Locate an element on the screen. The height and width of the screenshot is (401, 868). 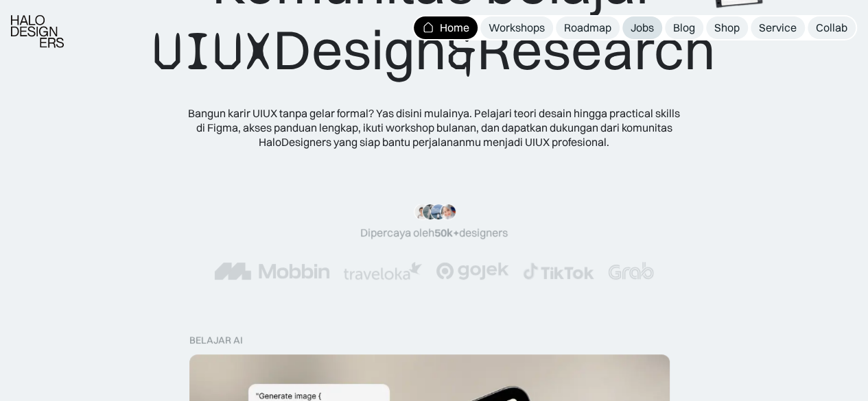
div: Jobs is located at coordinates (642, 27).